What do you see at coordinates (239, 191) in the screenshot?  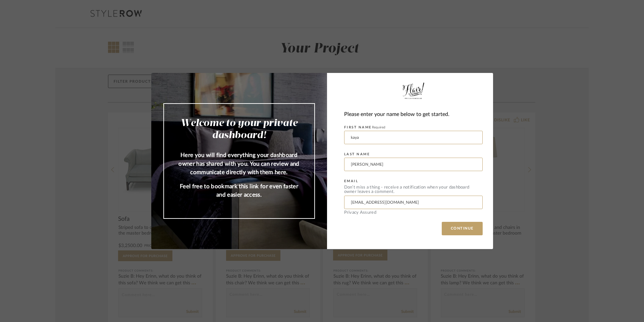 I see `p: Feel free to bookmark this link for even faster and easier access.` at bounding box center [239, 191].